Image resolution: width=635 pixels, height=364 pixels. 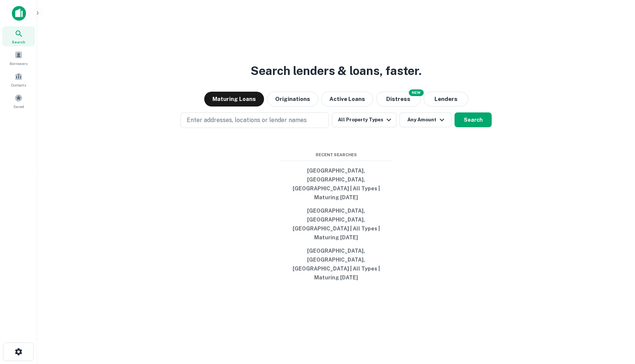 What do you see at coordinates (18, 79) in the screenshot?
I see `a: Contacts` at bounding box center [18, 79].